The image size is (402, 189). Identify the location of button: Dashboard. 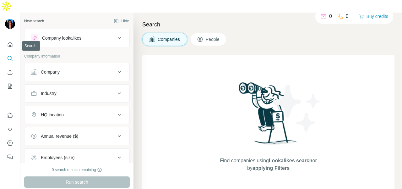
(10, 143).